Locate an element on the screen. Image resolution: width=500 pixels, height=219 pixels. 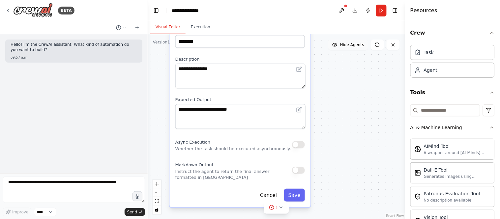
nav: breadcrumb is located at coordinates (188, 11).